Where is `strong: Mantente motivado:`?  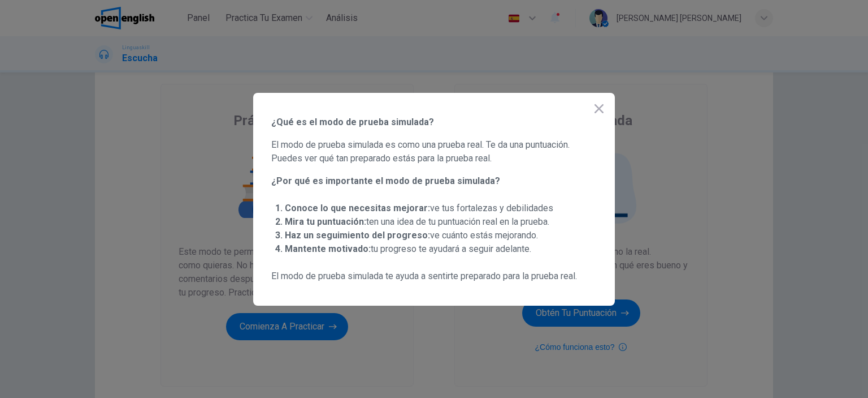
strong: Mantente motivado: is located at coordinates (328, 248).